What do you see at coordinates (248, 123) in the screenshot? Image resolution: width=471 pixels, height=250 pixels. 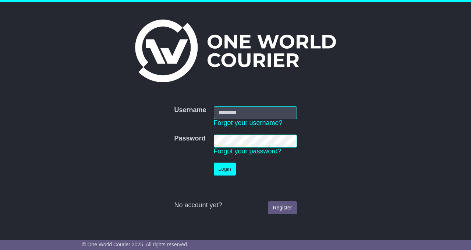 I see `a: Forgot your username?` at bounding box center [248, 123].